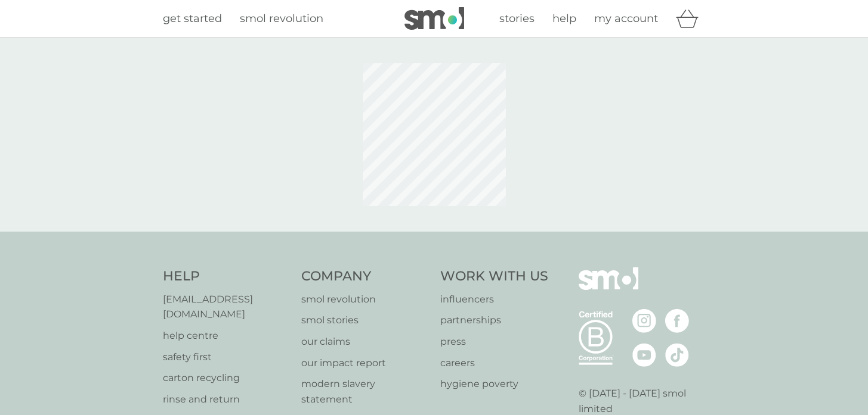 Image resolution: width=868 pixels, height=415 pixels. I want to click on p: press, so click(494, 342).